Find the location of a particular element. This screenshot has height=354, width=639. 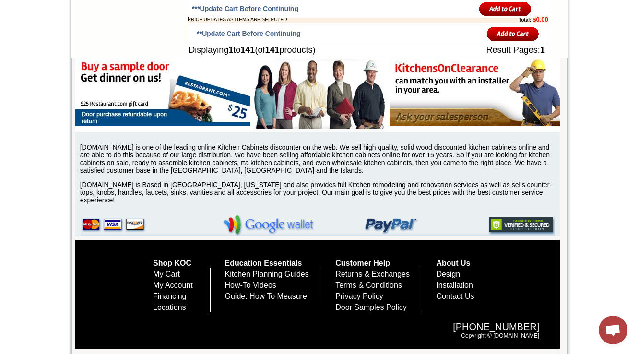

td: Result Pages: is located at coordinates (489, 50).